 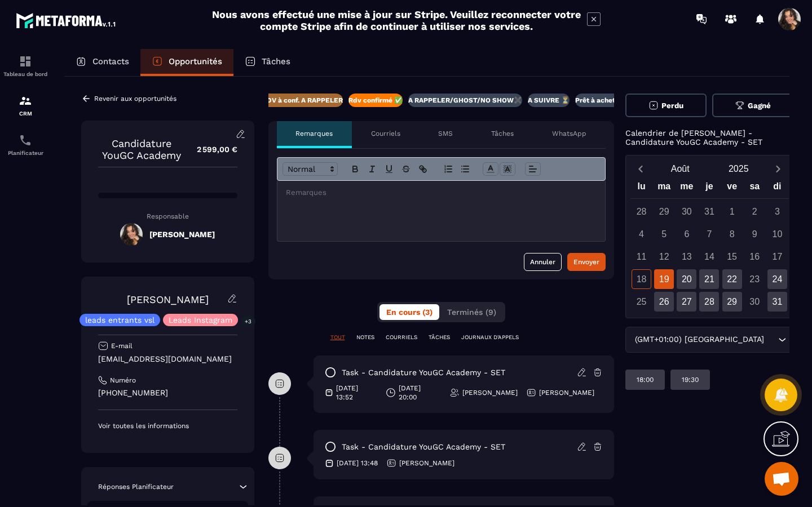 What do you see at coordinates (732, 212) in the screenshot?
I see `div: 1` at bounding box center [732, 212].